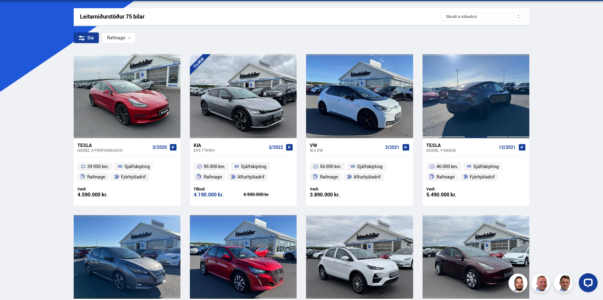 Image resolution: width=603 pixels, height=300 pixels. Describe the element at coordinates (98, 167) in the screenshot. I see `span: 39 000 km.` at that location.